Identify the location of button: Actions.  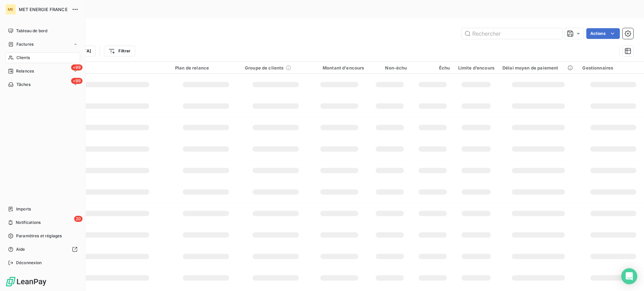
(603, 33).